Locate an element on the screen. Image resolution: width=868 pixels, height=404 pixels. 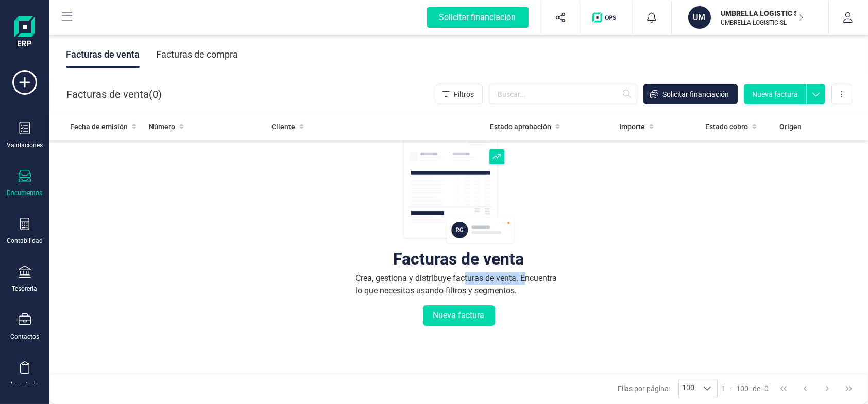
img: Logo Finanedi is located at coordinates (25, 33).